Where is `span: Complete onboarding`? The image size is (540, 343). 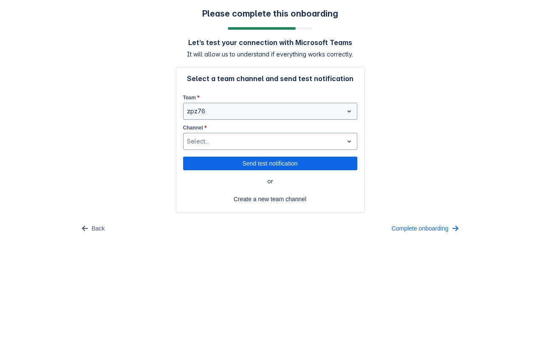 span: Complete onboarding is located at coordinates (420, 228).